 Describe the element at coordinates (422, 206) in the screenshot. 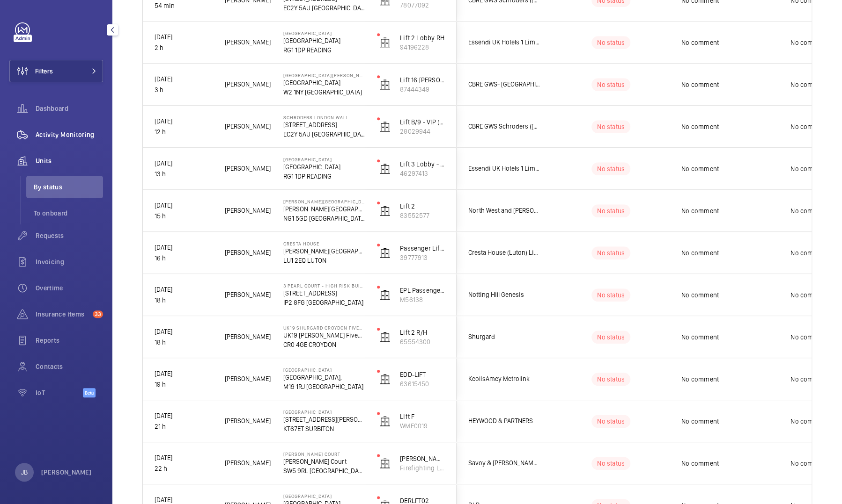

I see `p: Lift 2` at that location.